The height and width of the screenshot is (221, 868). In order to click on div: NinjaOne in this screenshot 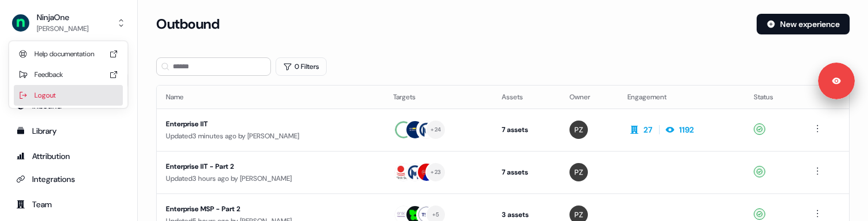, I will do `click(63, 17)`.